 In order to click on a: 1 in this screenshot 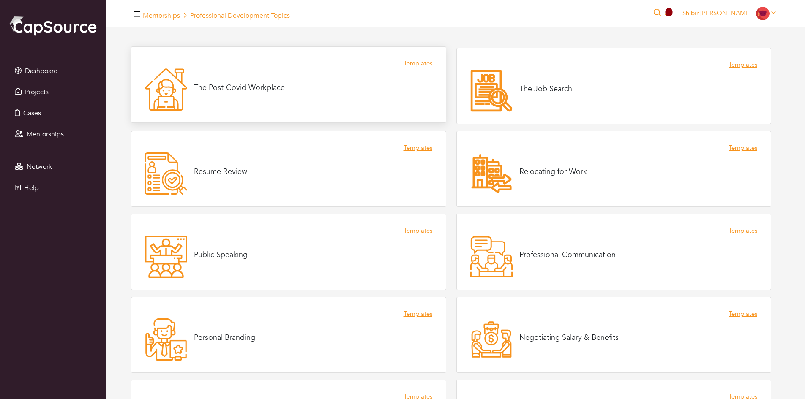, I will do `click(668, 14)`.